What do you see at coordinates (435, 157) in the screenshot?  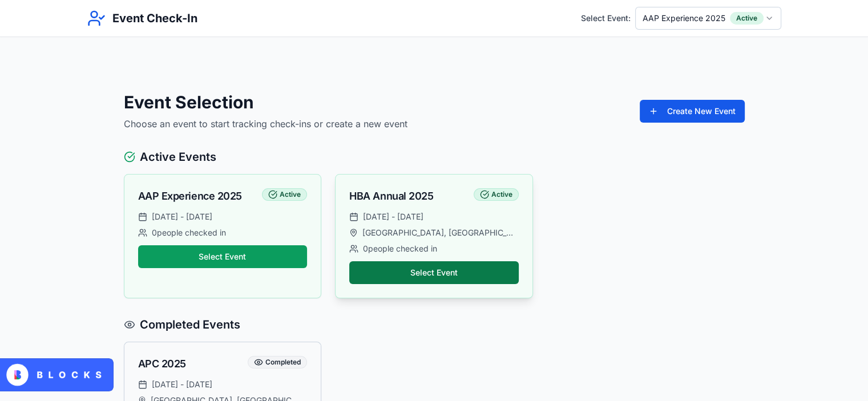 I see `h2: Active Events` at bounding box center [435, 157].